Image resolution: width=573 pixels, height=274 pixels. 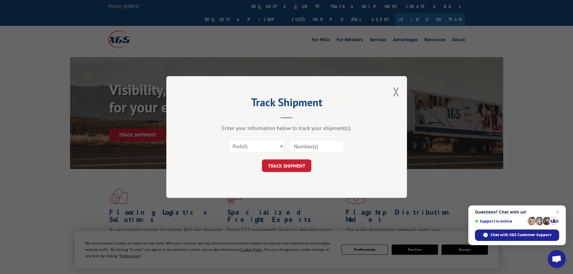 What do you see at coordinates (287, 166) in the screenshot?
I see `button: TRACK SHIPMENT` at bounding box center [287, 166].